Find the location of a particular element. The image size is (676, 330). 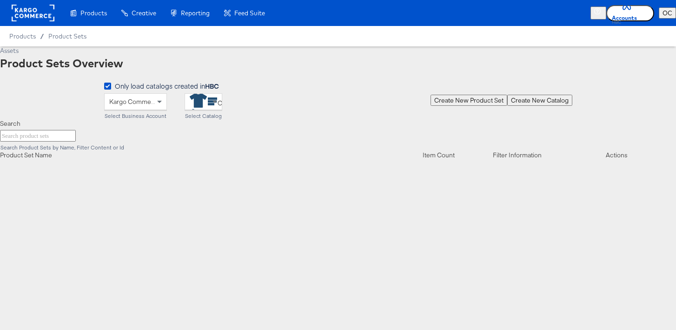

button: Create New Catalog is located at coordinates (540, 100).